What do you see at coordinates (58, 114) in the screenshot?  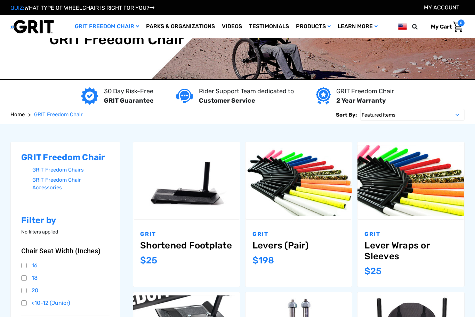 I see `span: GRIT Freedom Chair` at bounding box center [58, 114].